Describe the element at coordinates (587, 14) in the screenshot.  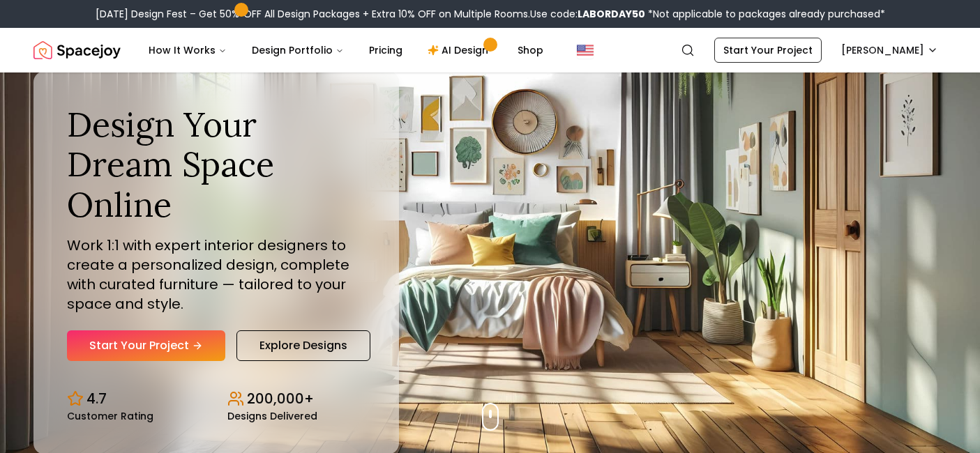
I see `span: Use code:` at that location.